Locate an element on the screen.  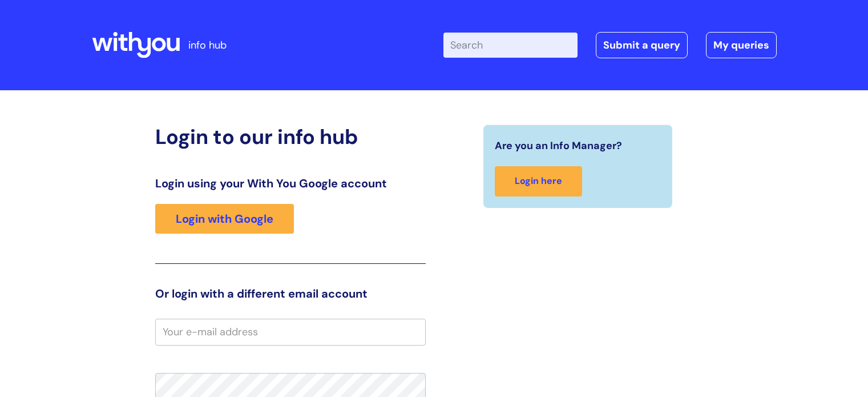
p: info hub is located at coordinates (207, 45).